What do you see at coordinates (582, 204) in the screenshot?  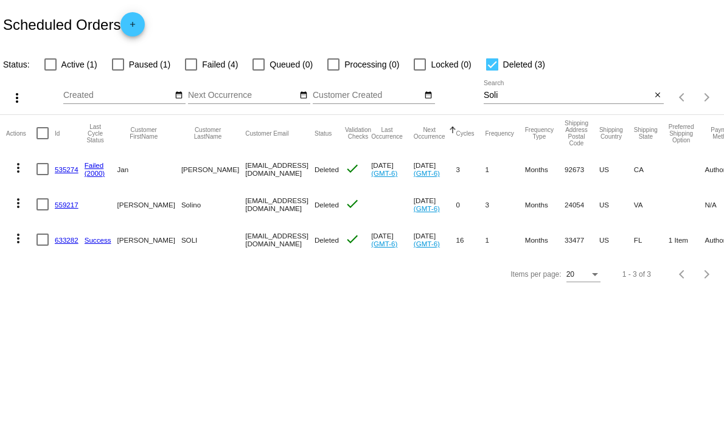 I see `mat-cell: 24054` at bounding box center [582, 204].